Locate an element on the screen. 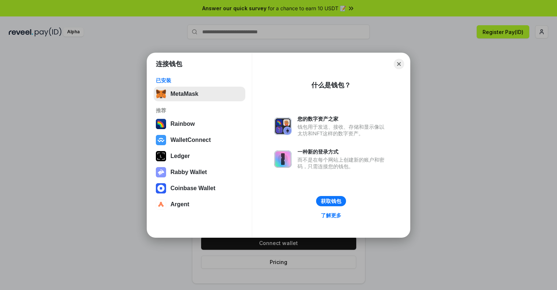  button: WalletConnect is located at coordinates (199, 140).